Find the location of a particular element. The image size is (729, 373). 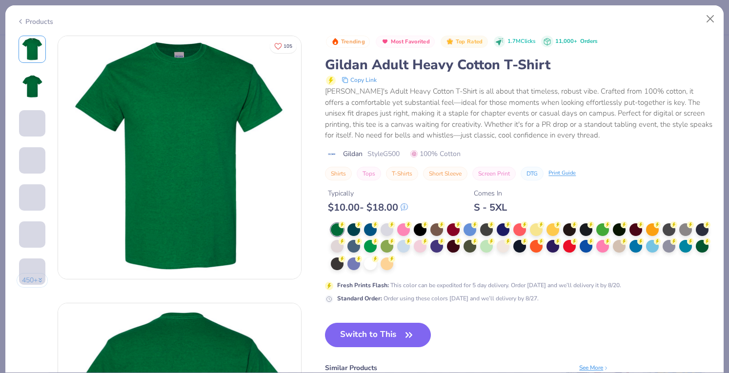

span: Top Rated is located at coordinates (470, 41).